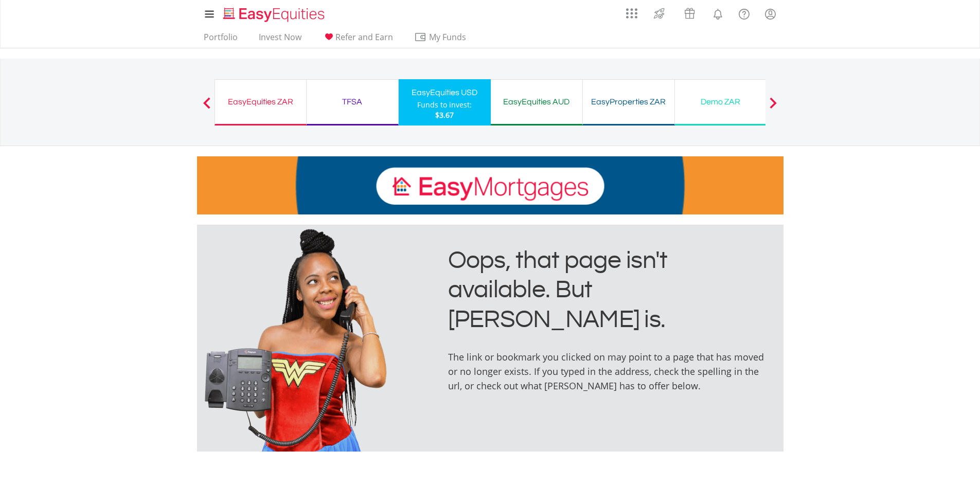 The width and height of the screenshot is (980, 486). Describe the element at coordinates (444, 92) in the screenshot. I see `div: EasyEquities USD` at that location.